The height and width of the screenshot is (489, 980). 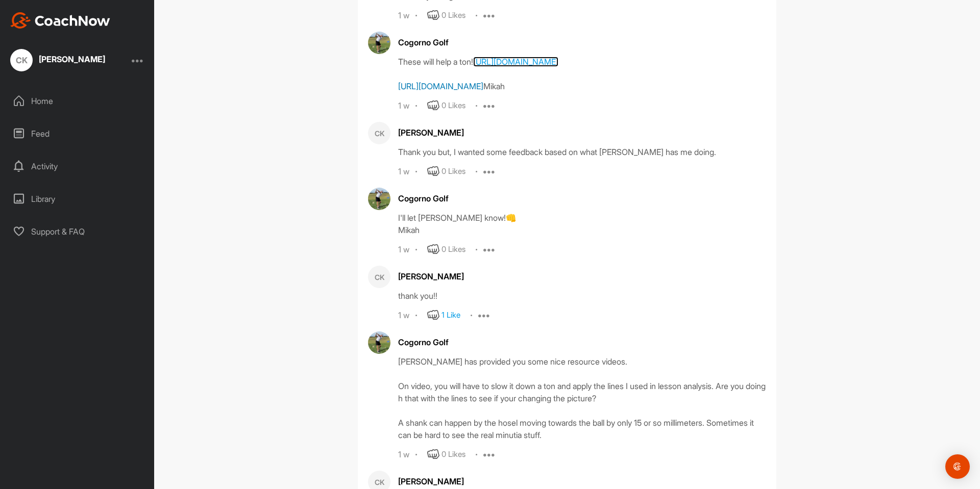 What do you see at coordinates (78, 134) in the screenshot?
I see `div: Feed` at bounding box center [78, 134].